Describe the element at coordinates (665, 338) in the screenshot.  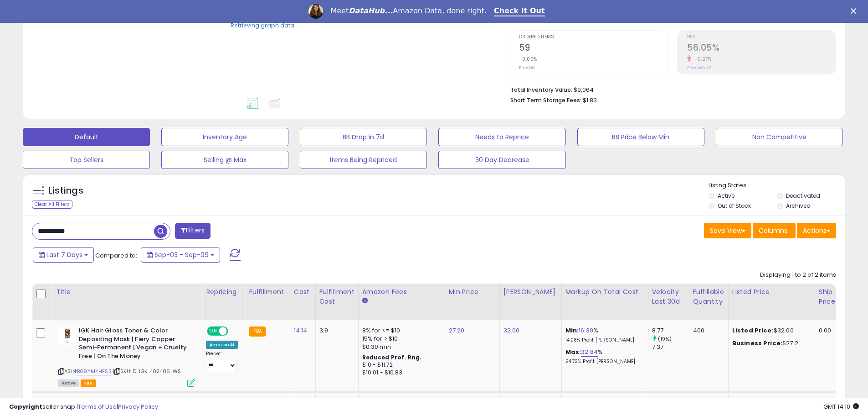
I see `small: (19%)` at that location.